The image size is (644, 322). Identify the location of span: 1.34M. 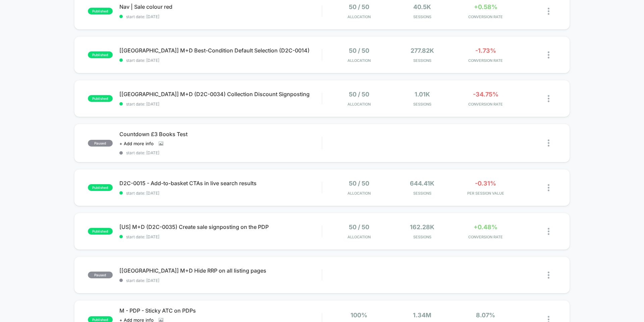
(422, 315).